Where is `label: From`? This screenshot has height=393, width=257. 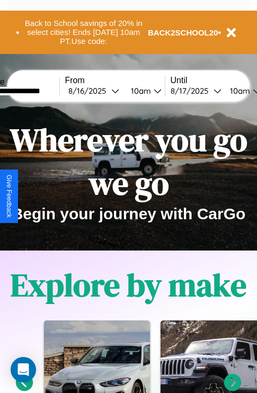 label: From is located at coordinates (115, 80).